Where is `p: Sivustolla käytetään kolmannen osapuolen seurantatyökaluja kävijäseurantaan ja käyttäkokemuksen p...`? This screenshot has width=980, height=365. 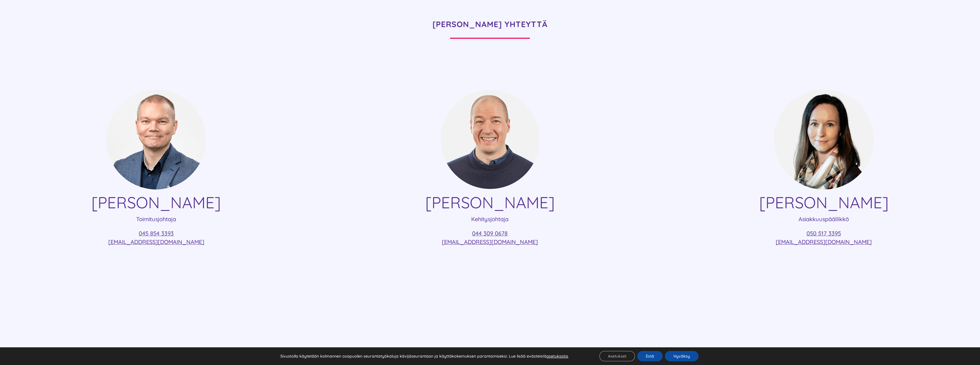 p: Sivustolla käytetään kolmannen osapuolen seurantatyökaluja kävijäseurantaan ja käyttäkokemuksen p... is located at coordinates (425, 356).